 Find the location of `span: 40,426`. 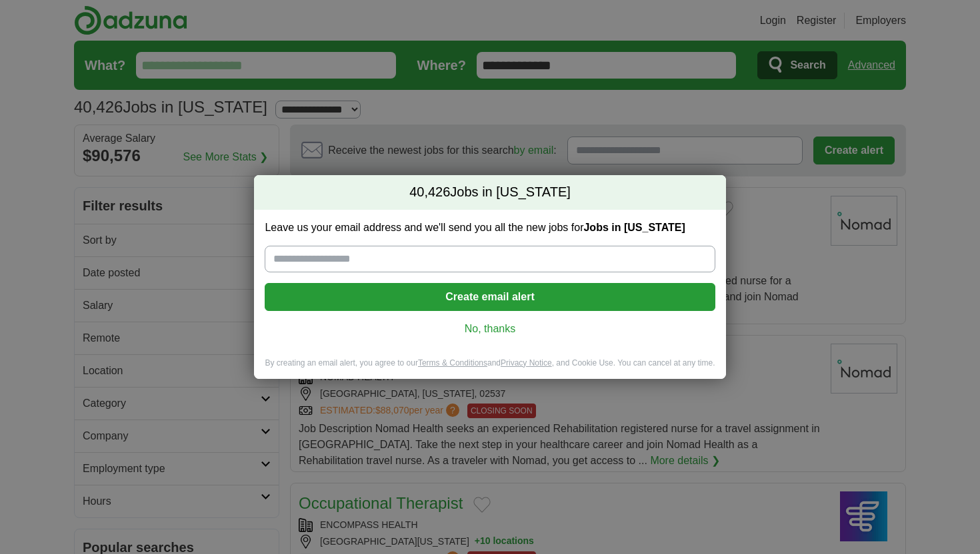

span: 40,426 is located at coordinates (429, 192).